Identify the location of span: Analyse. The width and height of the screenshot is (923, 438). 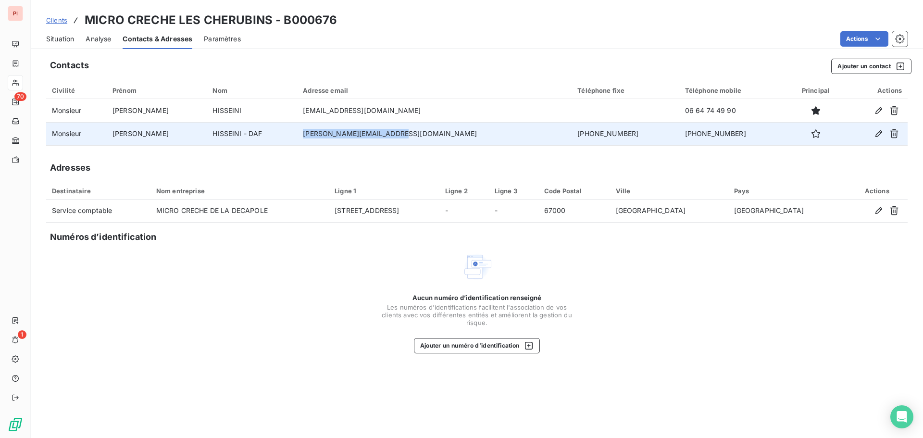
(98, 39).